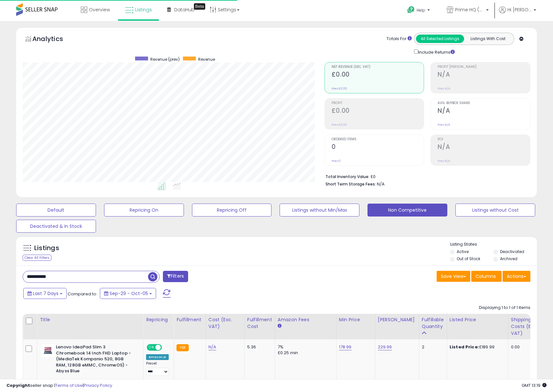  What do you see at coordinates (351, 184) in the screenshot?
I see `b: Short Term Storage Fees:` at bounding box center [351, 184].